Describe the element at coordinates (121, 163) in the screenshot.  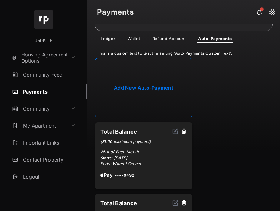
I see `span: Ends: When I Cancel` at that location.